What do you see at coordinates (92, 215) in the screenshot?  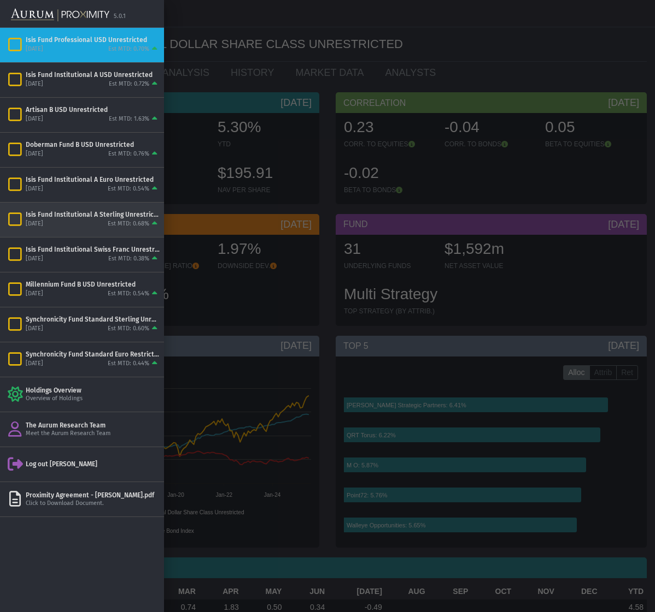 I see `div: Isis Fund Institutional A Sterling Unrestricted` at bounding box center [92, 215].